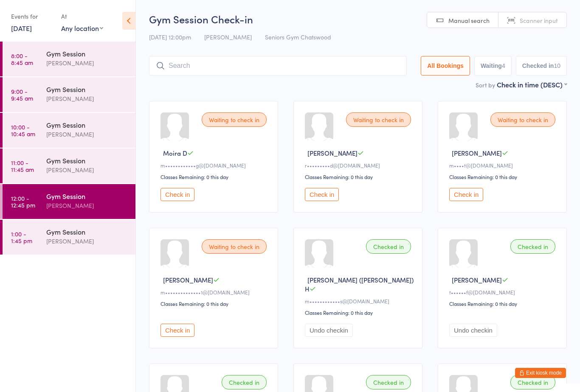 The width and height of the screenshot is (580, 392). Describe the element at coordinates (298, 37) in the screenshot. I see `span: Seniors Gym Chatswood` at that location.